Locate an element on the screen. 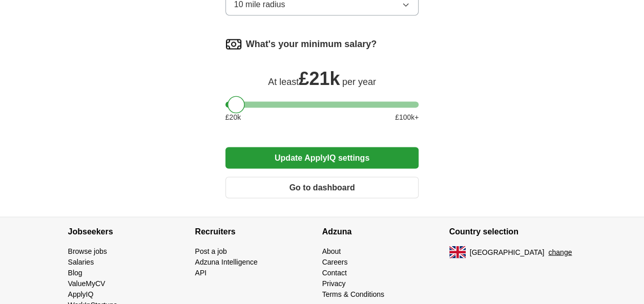 This screenshot has height=304, width=644. a: About is located at coordinates (331, 251).